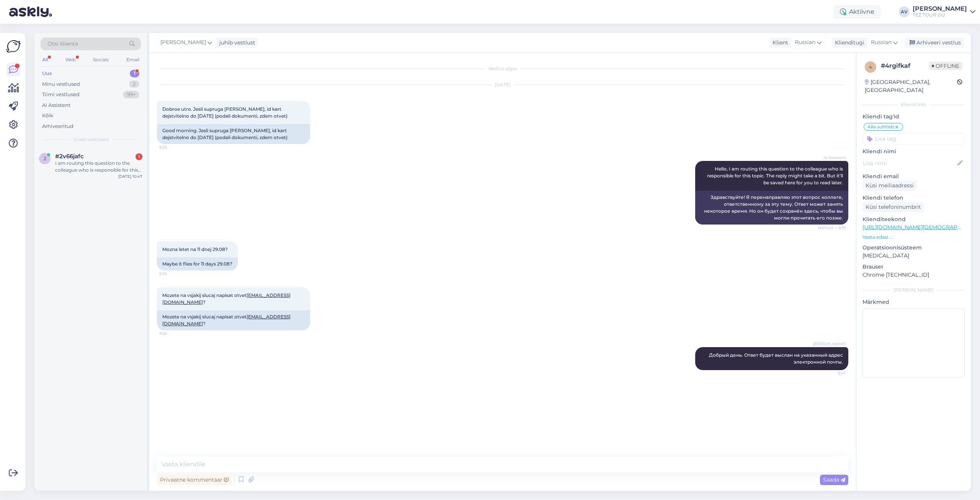 The height and width of the screenshot is (500, 980). I want to click on span: Offline, so click(945, 66).